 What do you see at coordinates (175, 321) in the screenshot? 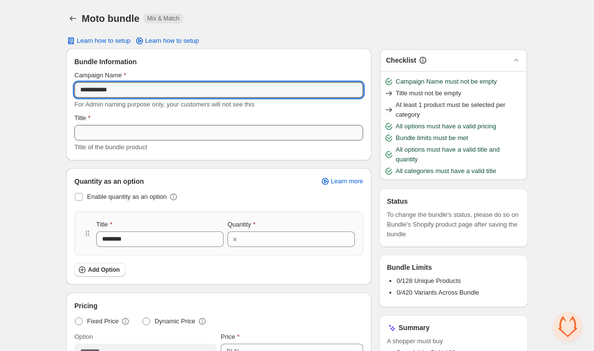
I see `span: Dynamic Price` at bounding box center [175, 321].